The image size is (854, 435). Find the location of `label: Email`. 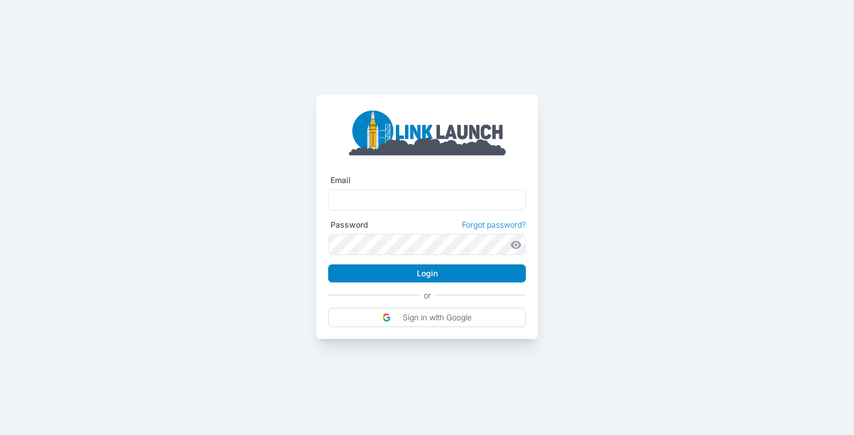

label: Email is located at coordinates (341, 180).